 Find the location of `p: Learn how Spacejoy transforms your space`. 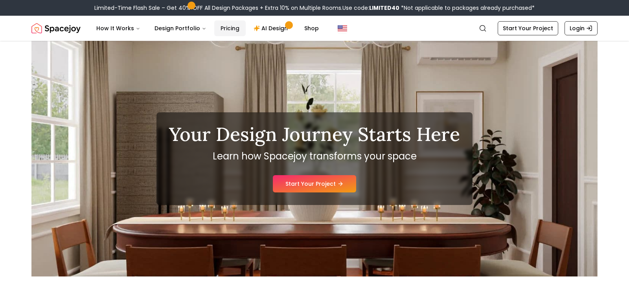

p: Learn how Spacejoy transforms your space is located at coordinates (314, 156).